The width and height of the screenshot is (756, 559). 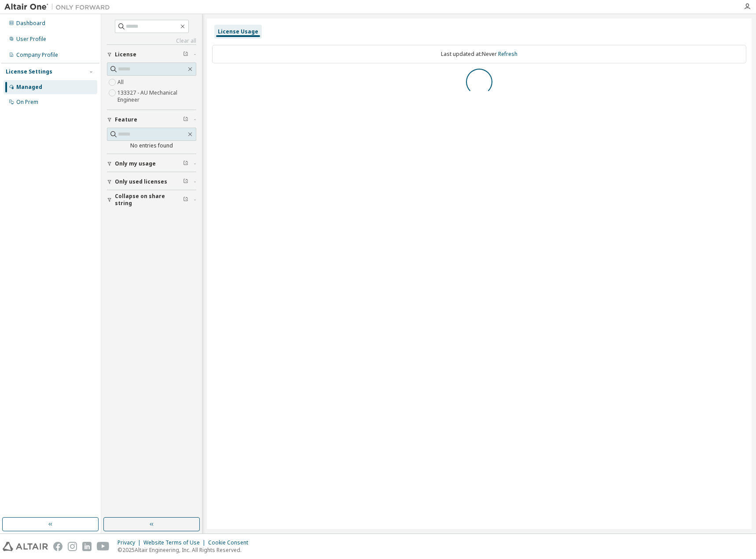 What do you see at coordinates (103, 546) in the screenshot?
I see `img: youtube.svg` at bounding box center [103, 546].